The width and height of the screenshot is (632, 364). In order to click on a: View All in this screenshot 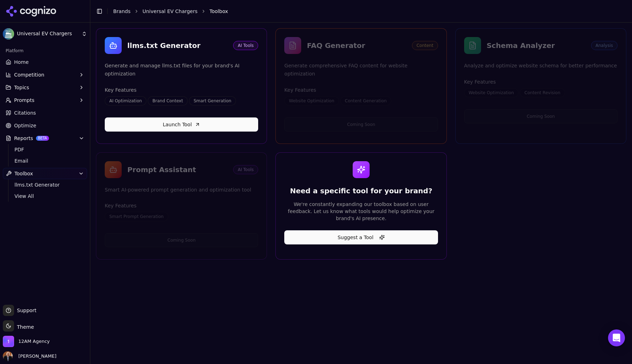, I will do `click(45, 196)`.